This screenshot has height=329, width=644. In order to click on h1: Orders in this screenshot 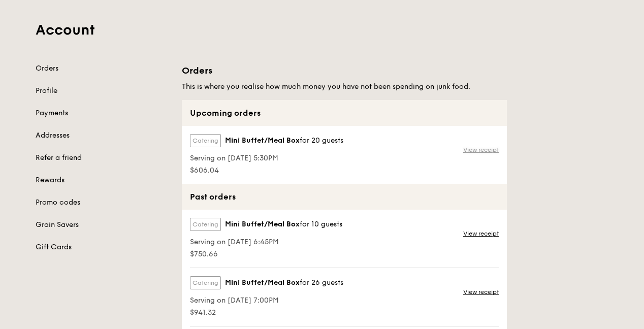, I will do `click(344, 70)`.